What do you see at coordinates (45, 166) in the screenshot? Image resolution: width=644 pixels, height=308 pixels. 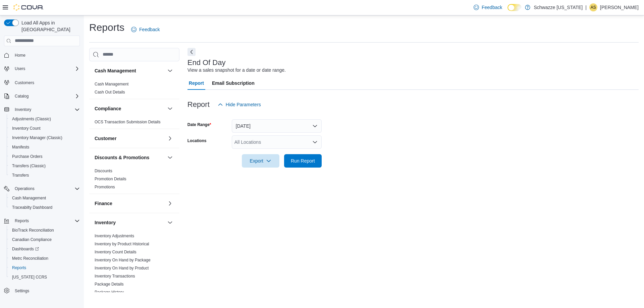 I see `button: Transfers (Classic)` at bounding box center [45, 166].